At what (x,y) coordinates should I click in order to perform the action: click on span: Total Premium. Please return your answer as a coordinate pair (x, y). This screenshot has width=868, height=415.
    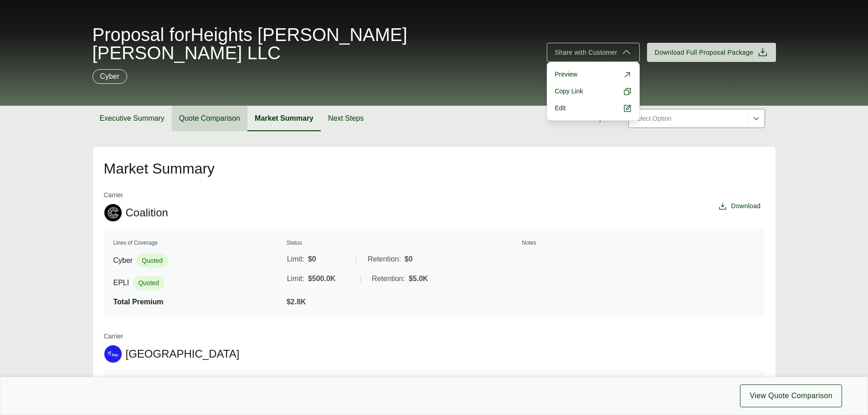
    Looking at the image, I should click on (138, 302).